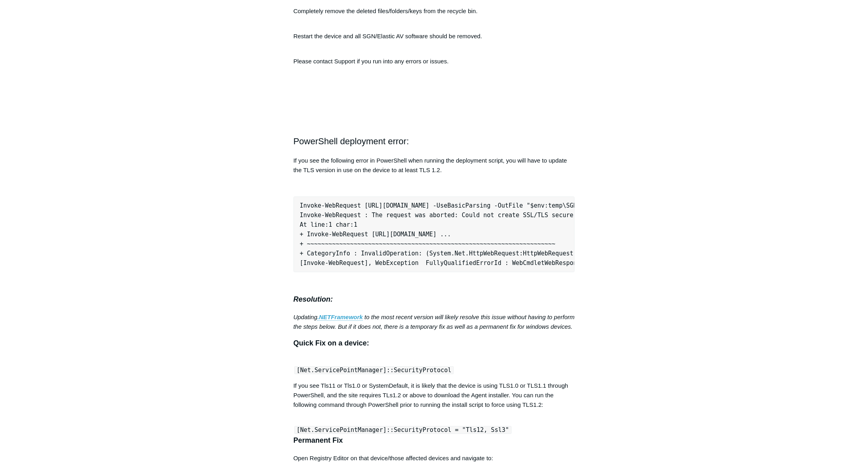  I want to click on span: [Net.ServicePointManager]::SecurityProtocol, so click(374, 371).